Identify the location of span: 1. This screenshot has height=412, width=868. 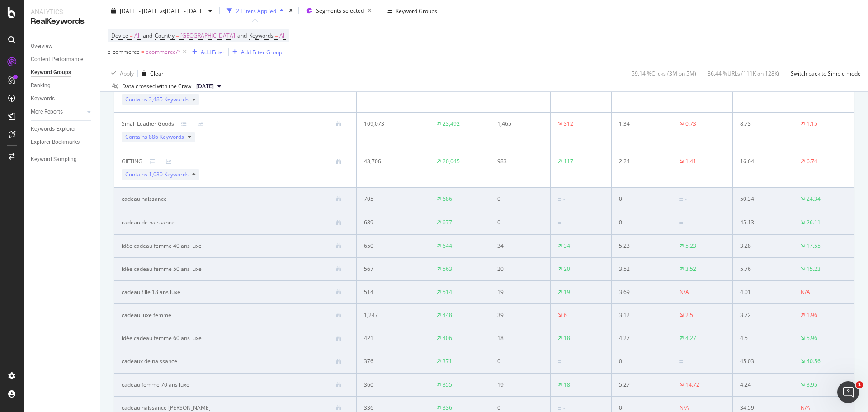
(859, 385).